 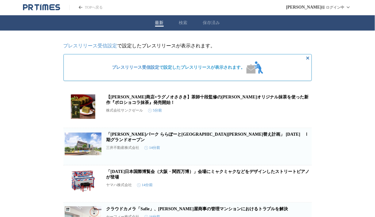 What do you see at coordinates (308, 58) in the screenshot?
I see `button: 非表示にする` at bounding box center [308, 58].